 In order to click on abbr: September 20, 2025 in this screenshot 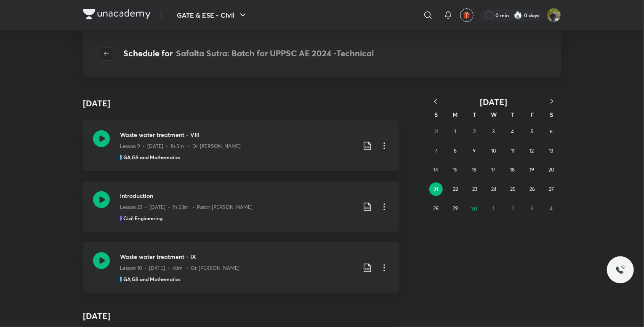, I will do `click(551, 169)`.